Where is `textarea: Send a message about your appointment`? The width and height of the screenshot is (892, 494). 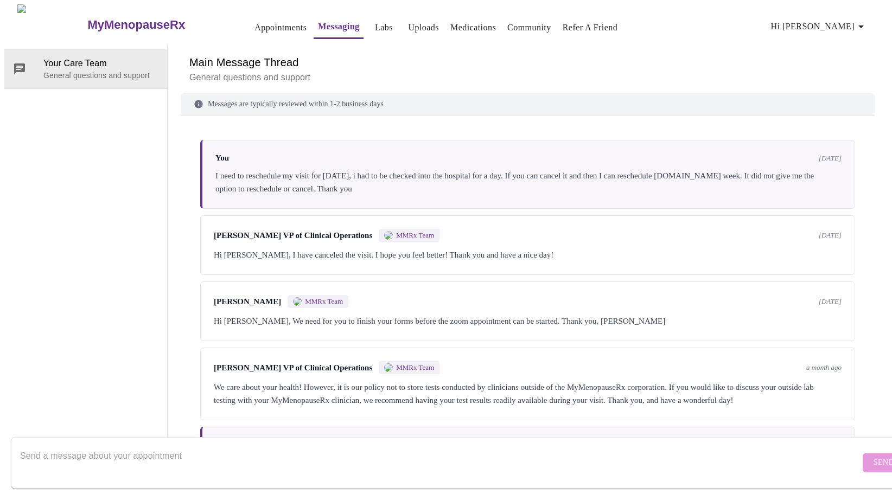 textarea: Send a message about your appointment is located at coordinates (440, 463).